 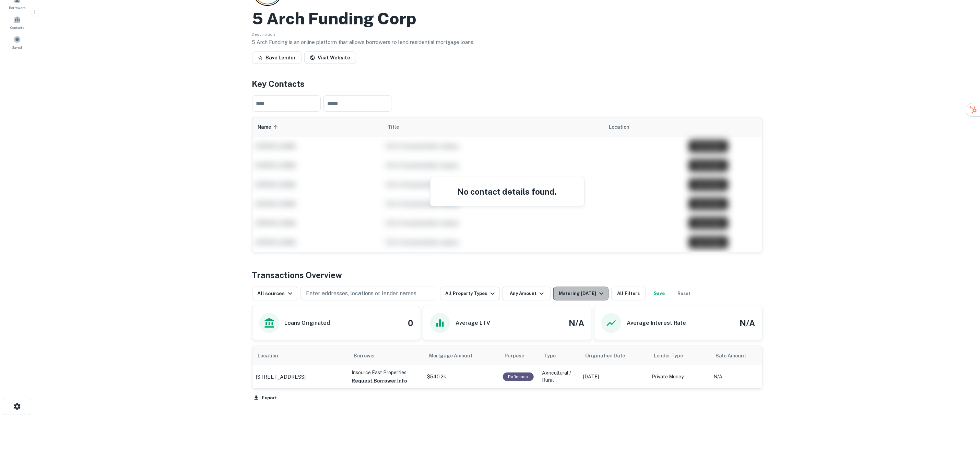 What do you see at coordinates (364, 356) in the screenshot?
I see `span: Borrower` at bounding box center [364, 356].